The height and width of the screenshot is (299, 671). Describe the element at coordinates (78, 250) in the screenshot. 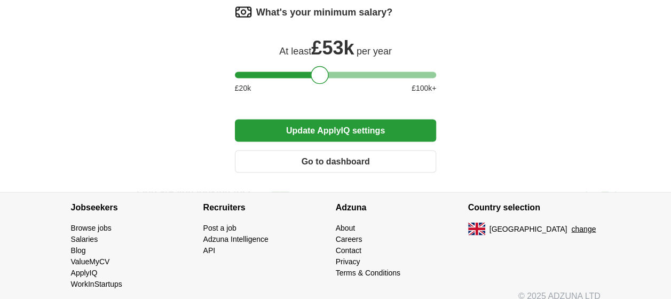

I see `a: Blog` at that location.